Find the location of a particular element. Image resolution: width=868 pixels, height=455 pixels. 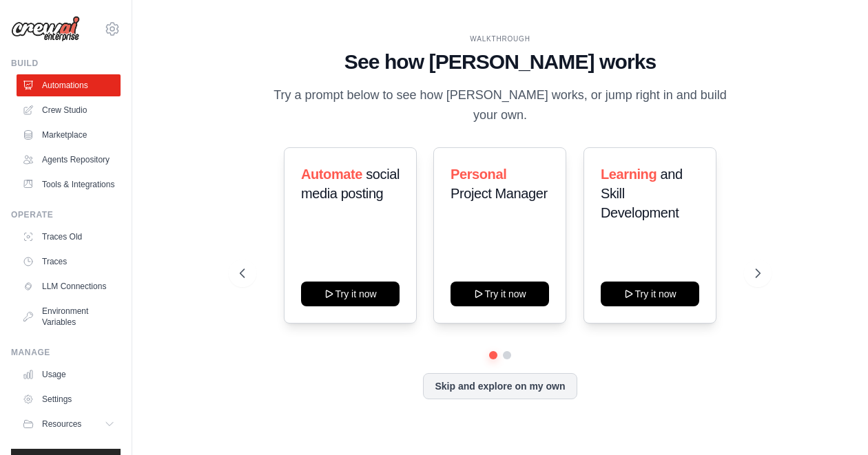

div: Manage is located at coordinates (66, 352).